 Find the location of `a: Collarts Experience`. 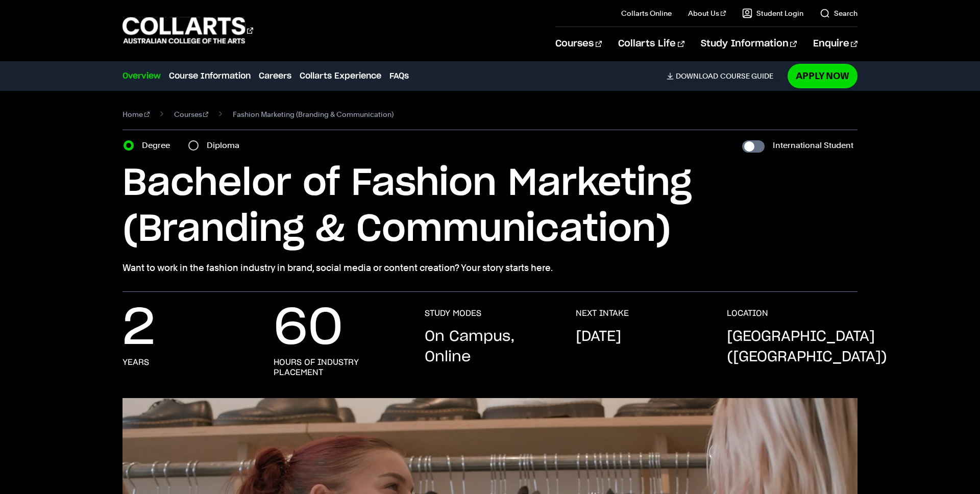

a: Collarts Experience is located at coordinates (340, 76).